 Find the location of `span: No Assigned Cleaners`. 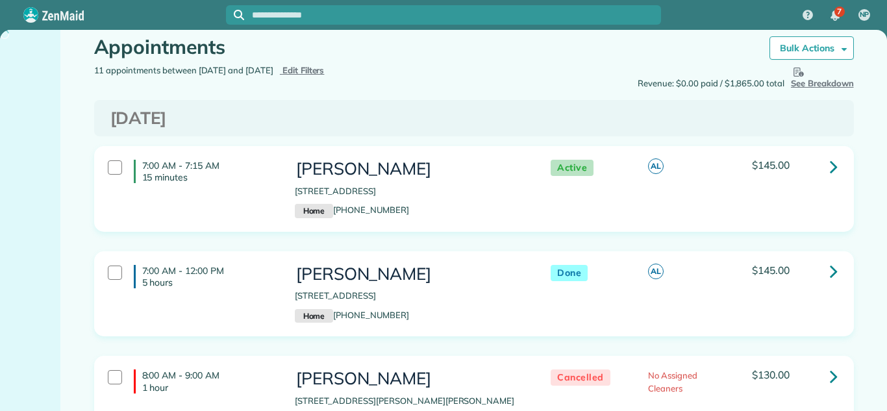

span: No Assigned Cleaners is located at coordinates (673, 382).